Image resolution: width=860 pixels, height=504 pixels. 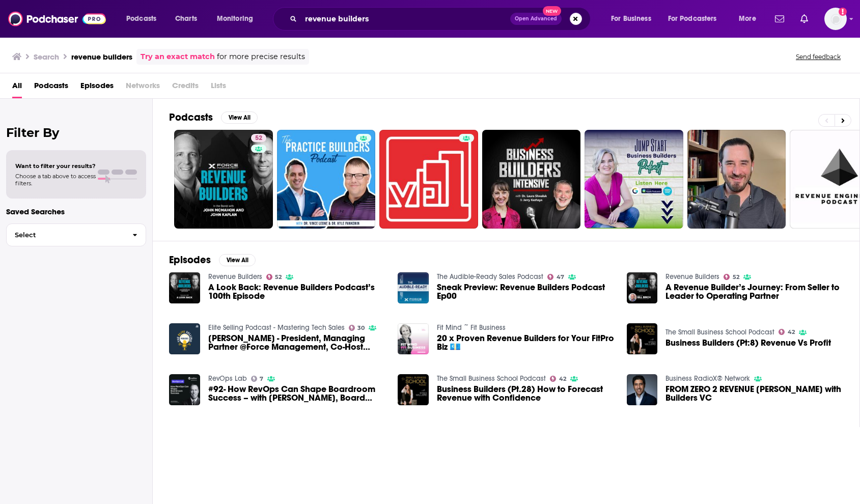 What do you see at coordinates (413, 338) in the screenshot?
I see `img: 20 x Proven Revenue Builders for Your FitPro Biz 💶` at bounding box center [413, 338].